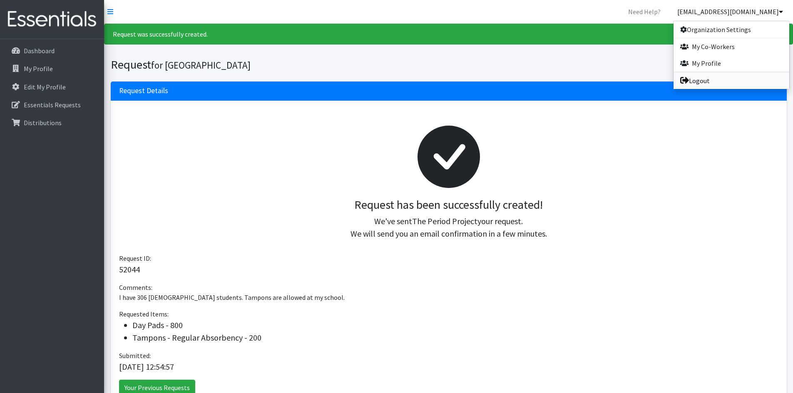 This screenshot has width=793, height=393. Describe the element at coordinates (135, 258) in the screenshot. I see `span: Request ID:` at that location.